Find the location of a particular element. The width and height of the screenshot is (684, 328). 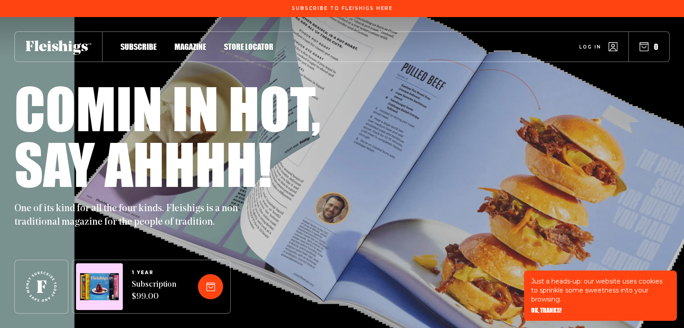

button: 0 is located at coordinates (649, 47).